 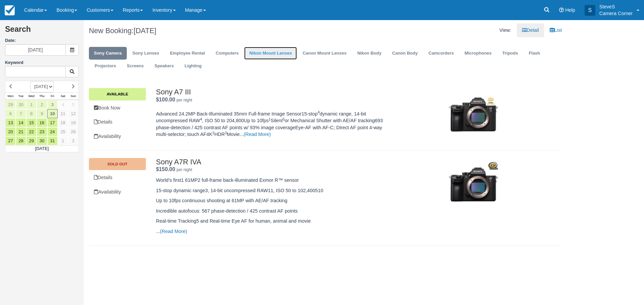 What do you see at coordinates (73, 96) in the screenshot?
I see `th: Sun` at bounding box center [73, 96].